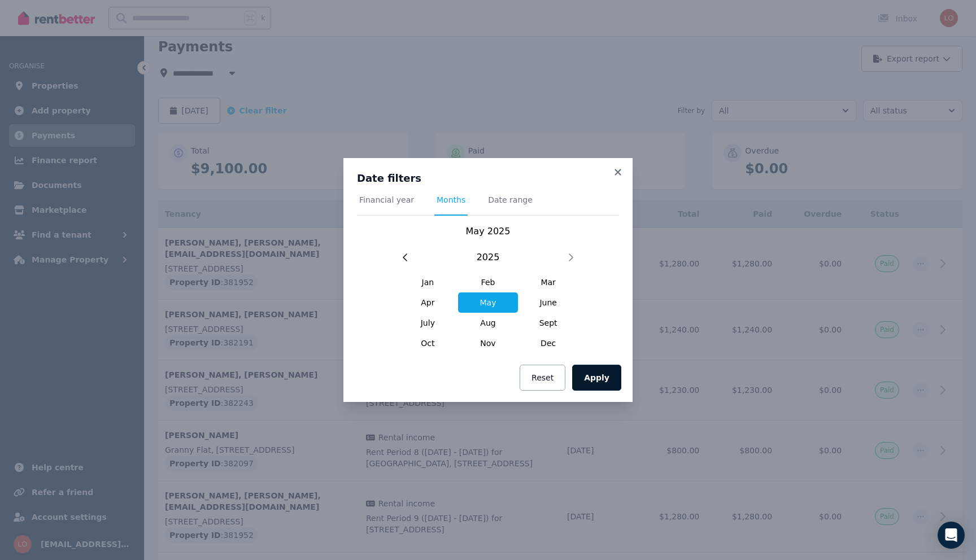 The width and height of the screenshot is (976, 560). Describe the element at coordinates (428, 323) in the screenshot. I see `span: July` at that location.